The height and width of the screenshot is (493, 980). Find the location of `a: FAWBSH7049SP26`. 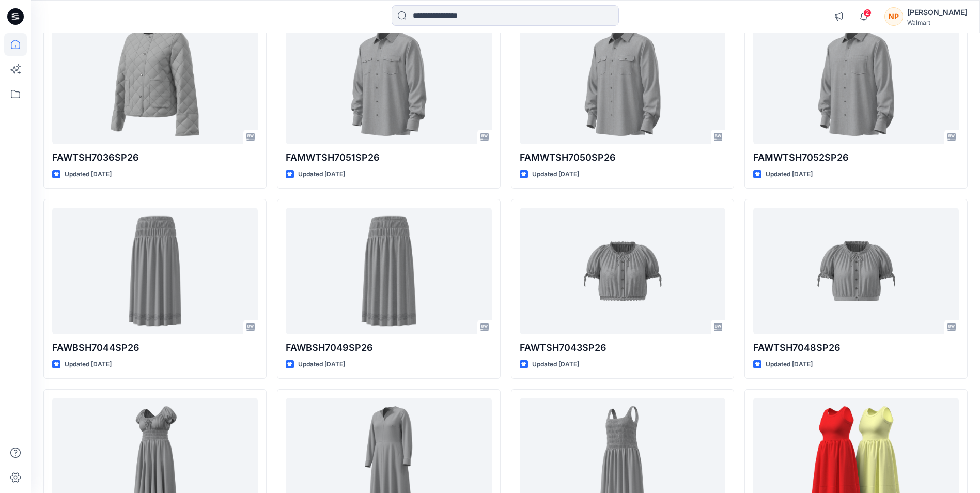

a: FAWBSH7049SP26 is located at coordinates (389, 270).